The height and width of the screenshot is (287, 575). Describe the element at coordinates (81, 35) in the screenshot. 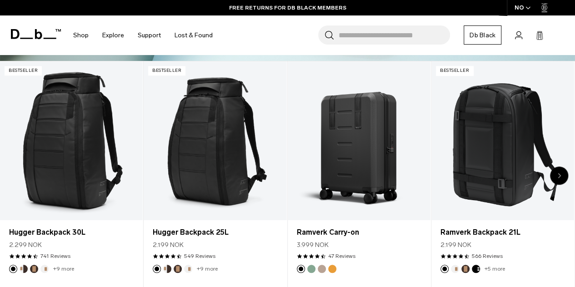

I see `a: Shop` at that location.